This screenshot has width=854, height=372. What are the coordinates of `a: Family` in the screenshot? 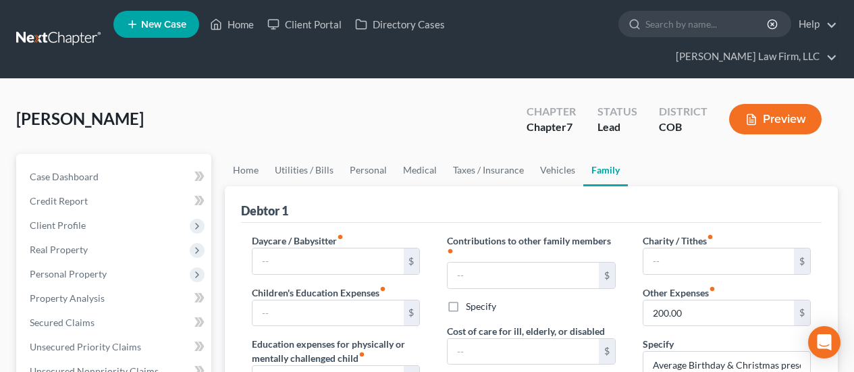 It's located at (606, 170).